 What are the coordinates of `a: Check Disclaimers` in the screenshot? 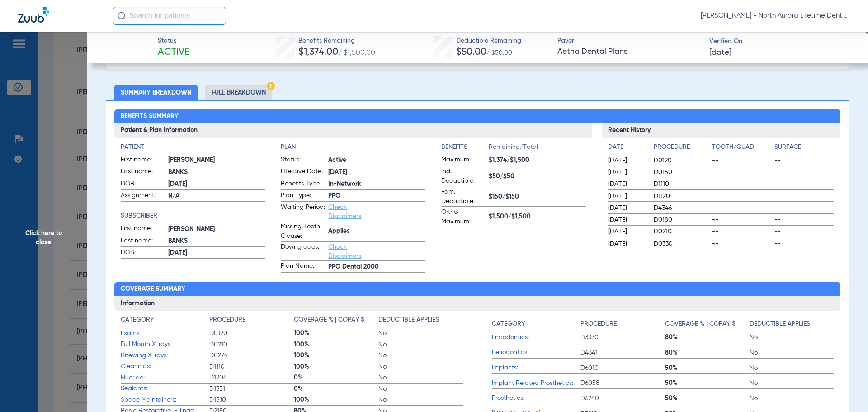 It's located at (345, 251).